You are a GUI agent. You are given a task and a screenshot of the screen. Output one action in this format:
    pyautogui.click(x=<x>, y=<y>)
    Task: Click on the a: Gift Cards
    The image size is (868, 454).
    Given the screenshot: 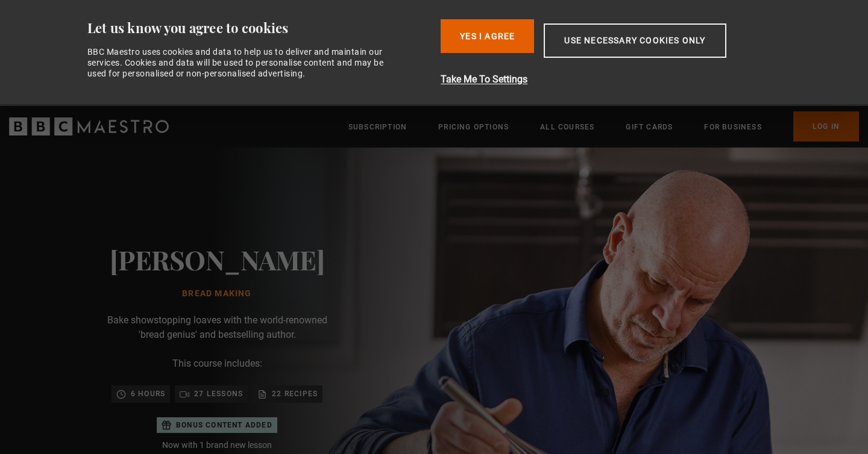 What is the action you would take?
    pyautogui.click(x=649, y=127)
    